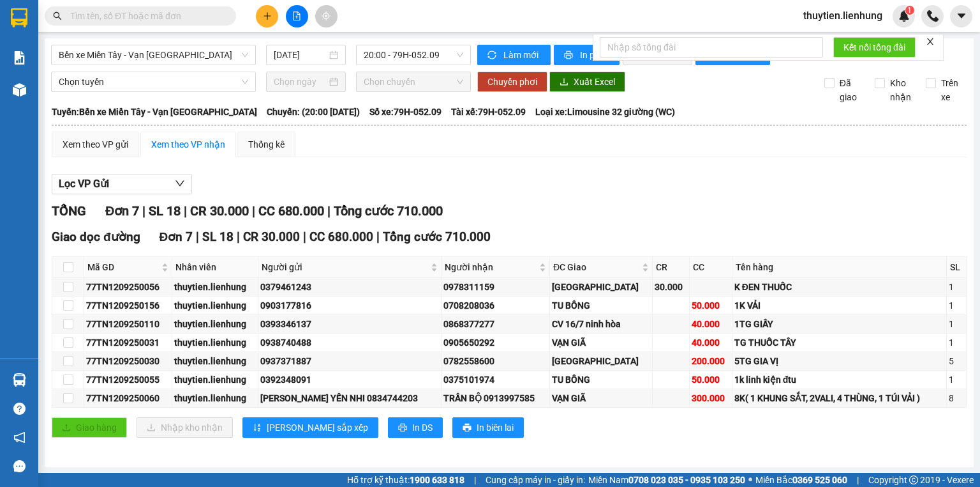  I want to click on td: 77TN1209250055, so click(128, 379).